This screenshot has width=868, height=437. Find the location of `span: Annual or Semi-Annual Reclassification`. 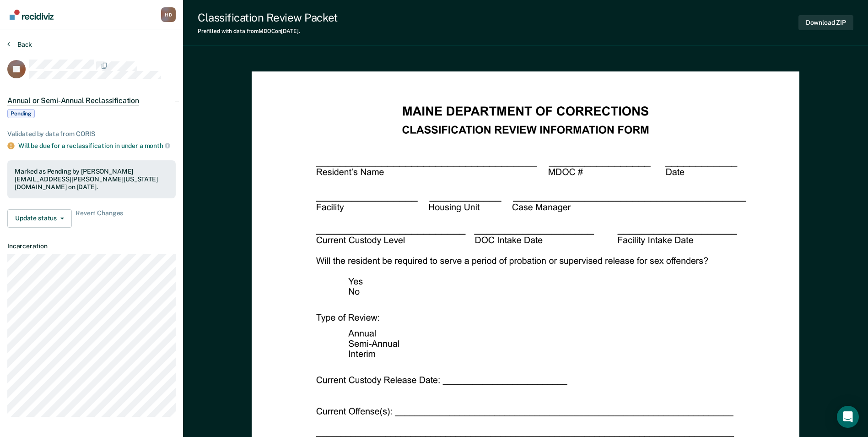

span: Annual or Semi-Annual Reclassification is located at coordinates (74, 101).